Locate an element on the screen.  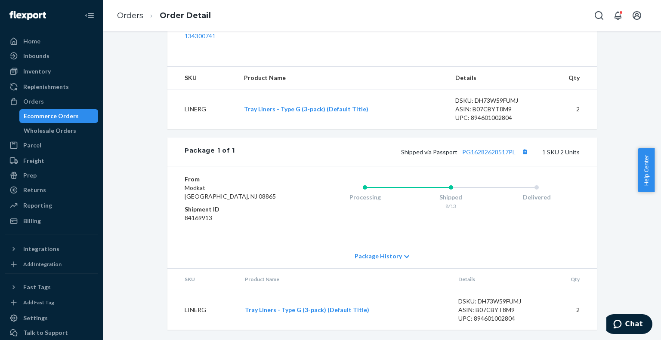
div: Home is located at coordinates (32, 41).